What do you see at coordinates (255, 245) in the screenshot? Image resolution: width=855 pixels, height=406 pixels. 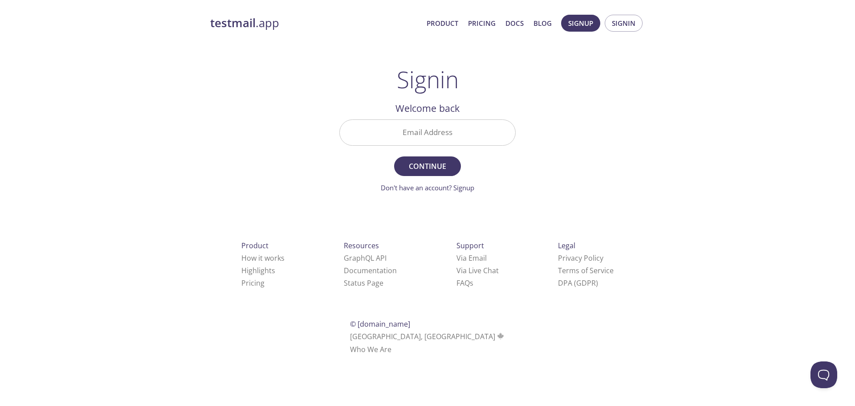 I see `span: Product` at bounding box center [255, 245].